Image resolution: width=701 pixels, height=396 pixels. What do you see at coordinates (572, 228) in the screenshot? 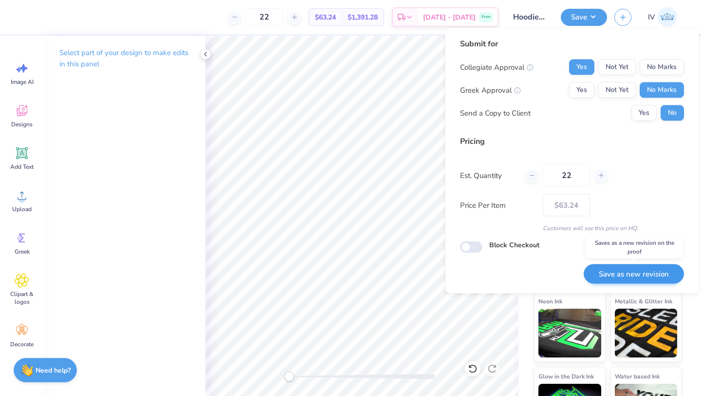
I see `div: Customers will see this price on HQ.` at bounding box center [572, 228].